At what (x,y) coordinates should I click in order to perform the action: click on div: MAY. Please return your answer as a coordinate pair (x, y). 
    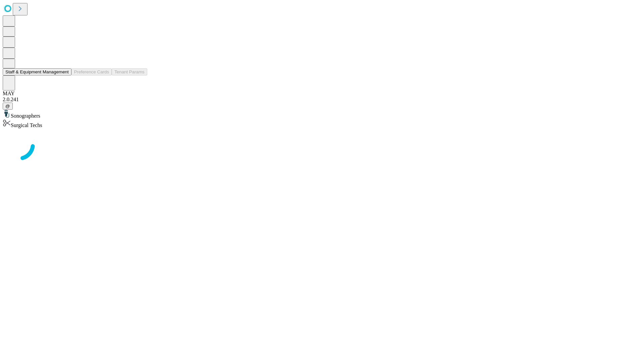
    Looking at the image, I should click on (322, 93).